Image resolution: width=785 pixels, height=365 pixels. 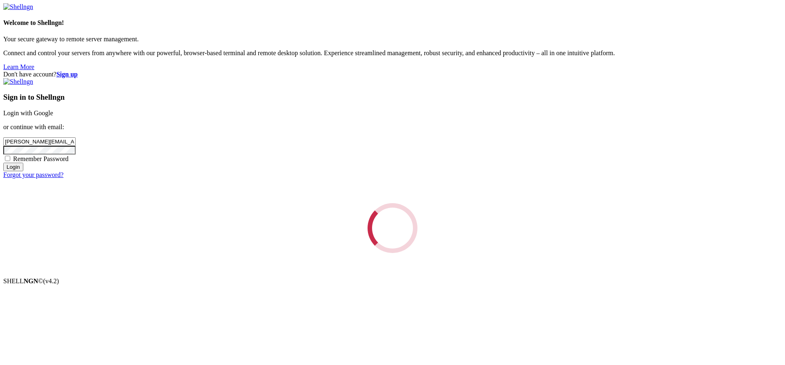 What do you see at coordinates (393, 53) in the screenshot?
I see `p: Connect and control your servers from anywhere with our powerful, browser-based terminal and remo...` at bounding box center [393, 53].